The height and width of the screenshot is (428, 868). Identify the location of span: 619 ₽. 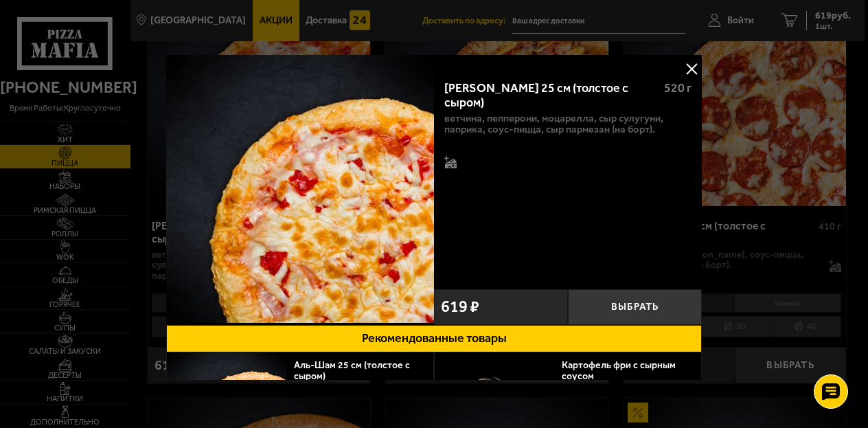
(460, 306).